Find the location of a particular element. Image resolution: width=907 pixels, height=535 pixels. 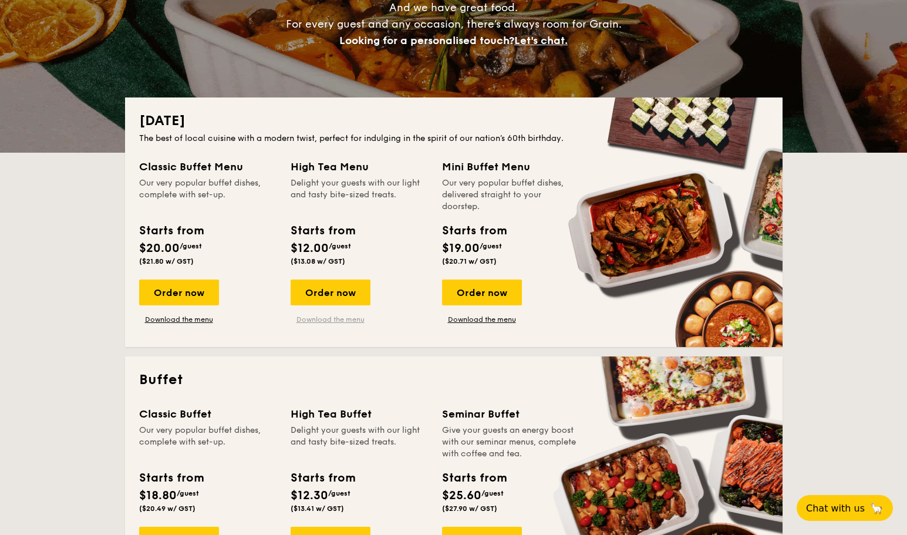

span: $12.00 is located at coordinates (309, 248).